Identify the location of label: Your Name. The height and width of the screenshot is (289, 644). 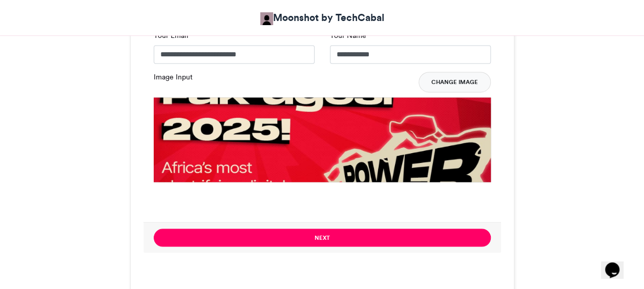
(349, 35).